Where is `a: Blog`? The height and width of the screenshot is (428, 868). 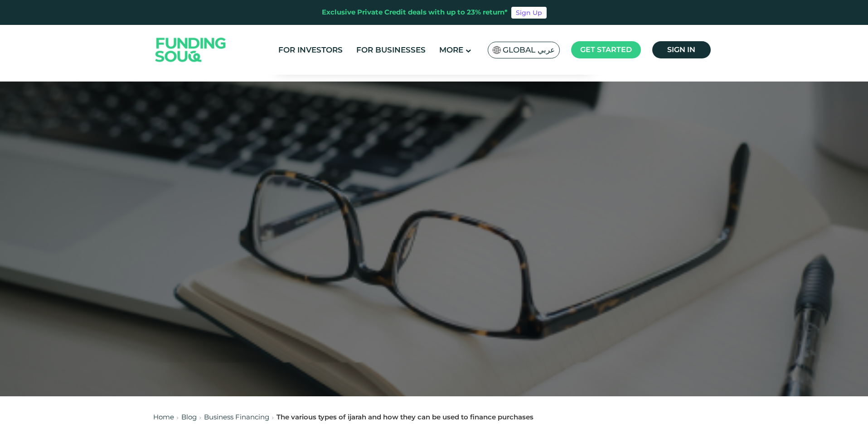
a: Blog is located at coordinates (189, 417).